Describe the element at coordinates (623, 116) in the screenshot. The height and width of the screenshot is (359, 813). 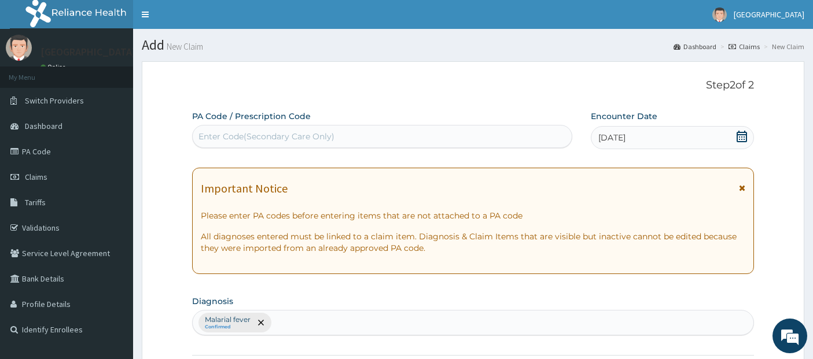
I see `label: Encounter Date` at that location.